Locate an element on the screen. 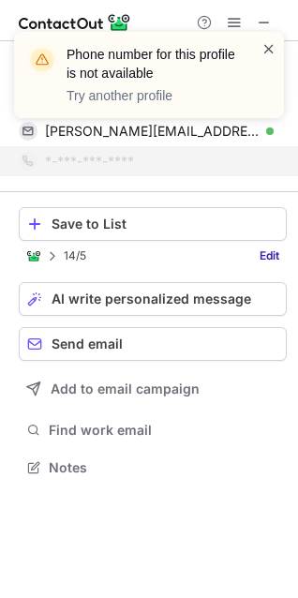 This screenshot has height=598, width=298. div: Save to List is located at coordinates (165, 224).